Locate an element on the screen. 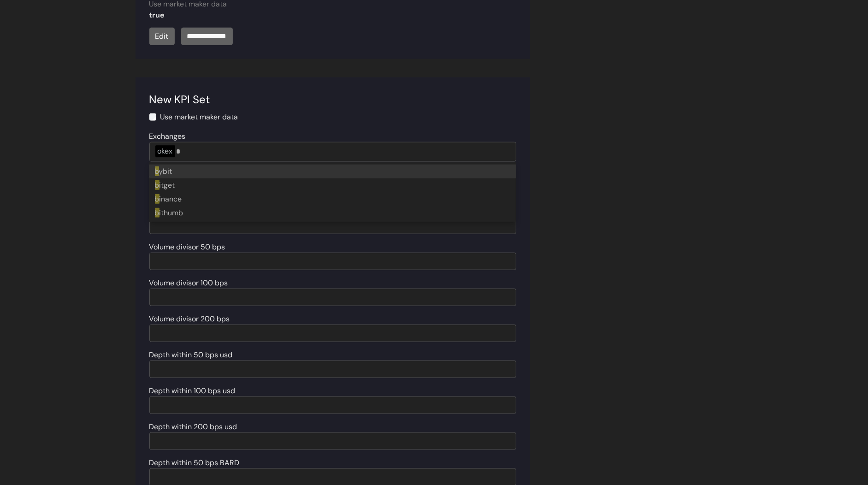  strong: true is located at coordinates (157, 15).